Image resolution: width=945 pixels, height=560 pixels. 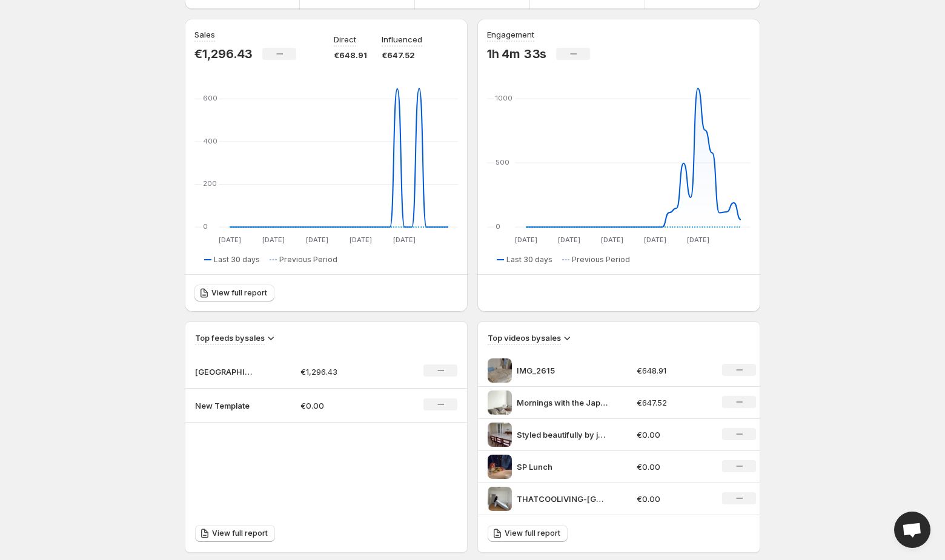 I want to click on p: IMG_2615, so click(x=562, y=371).